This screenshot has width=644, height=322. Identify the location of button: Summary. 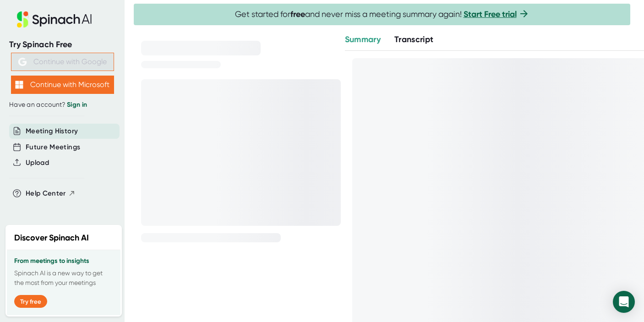
(363, 39).